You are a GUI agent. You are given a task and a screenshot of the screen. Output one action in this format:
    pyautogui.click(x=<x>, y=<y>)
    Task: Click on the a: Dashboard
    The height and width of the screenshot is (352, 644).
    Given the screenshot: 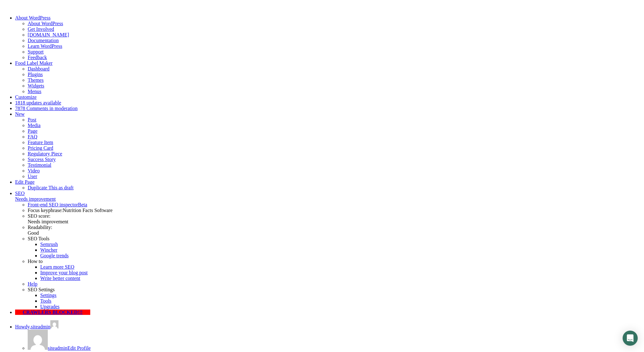 What is the action you would take?
    pyautogui.click(x=38, y=68)
    